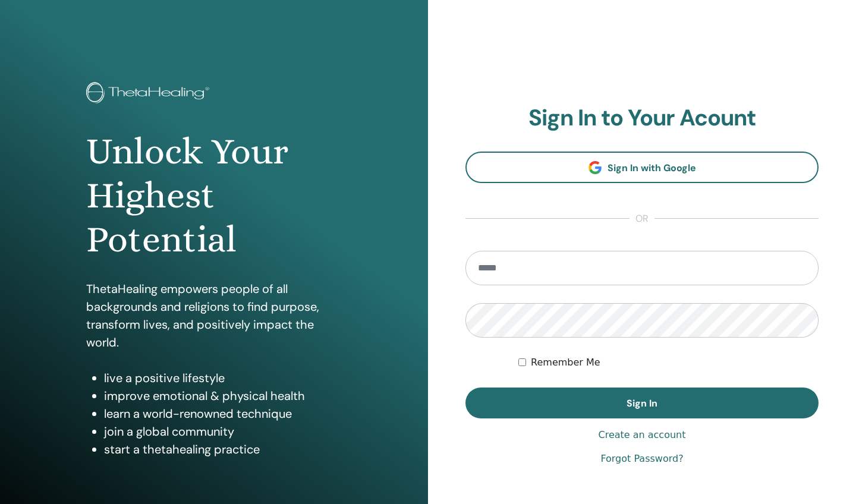 The height and width of the screenshot is (504, 856). What do you see at coordinates (566, 362) in the screenshot?
I see `label: Remember Me` at bounding box center [566, 362].